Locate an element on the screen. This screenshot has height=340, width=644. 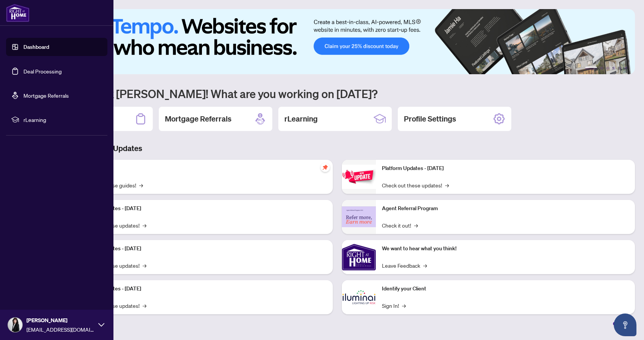
p: Agent Referral Program is located at coordinates (506, 208).